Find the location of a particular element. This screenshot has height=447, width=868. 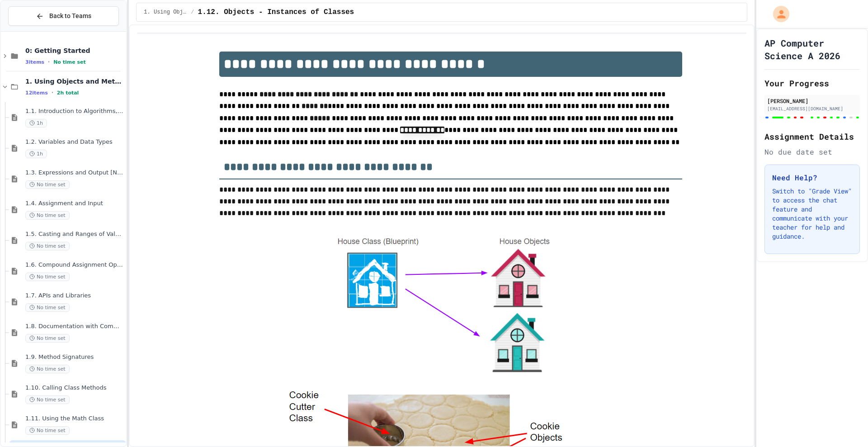

span: 2h total is located at coordinates (68, 93).